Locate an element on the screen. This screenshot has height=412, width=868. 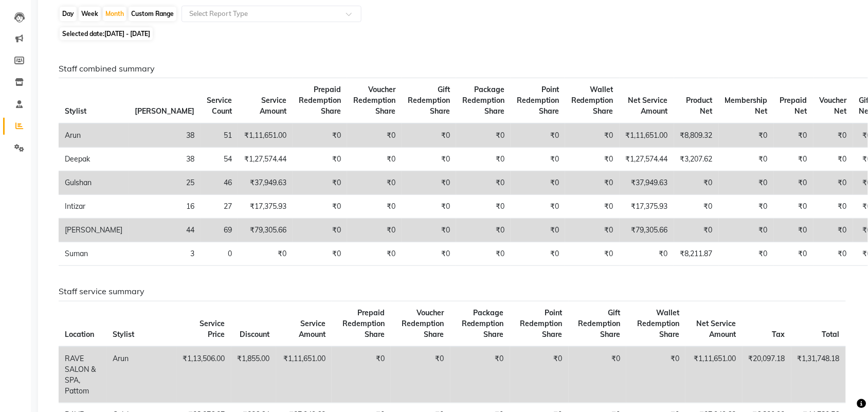
td: 46 is located at coordinates (219, 183).